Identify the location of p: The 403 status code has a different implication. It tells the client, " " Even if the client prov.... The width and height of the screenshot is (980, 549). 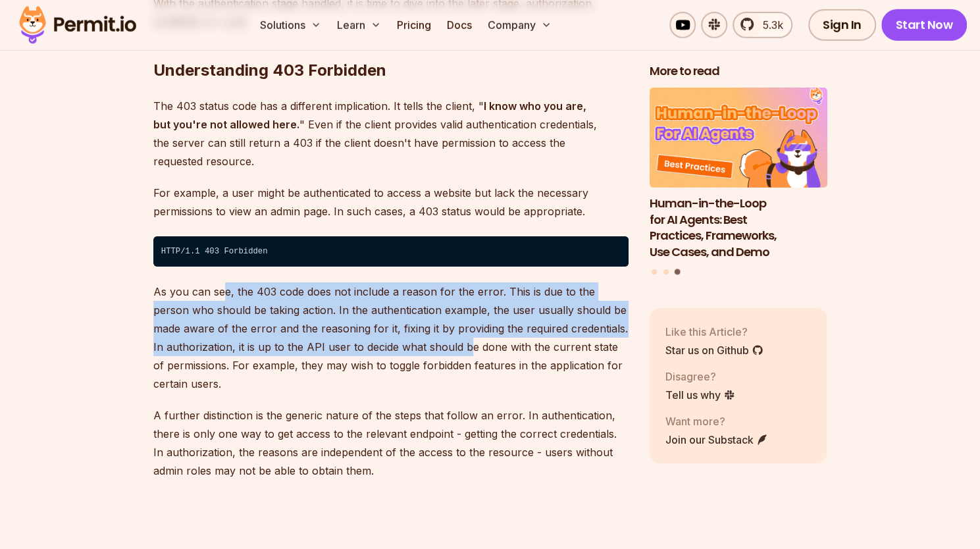
(391, 134).